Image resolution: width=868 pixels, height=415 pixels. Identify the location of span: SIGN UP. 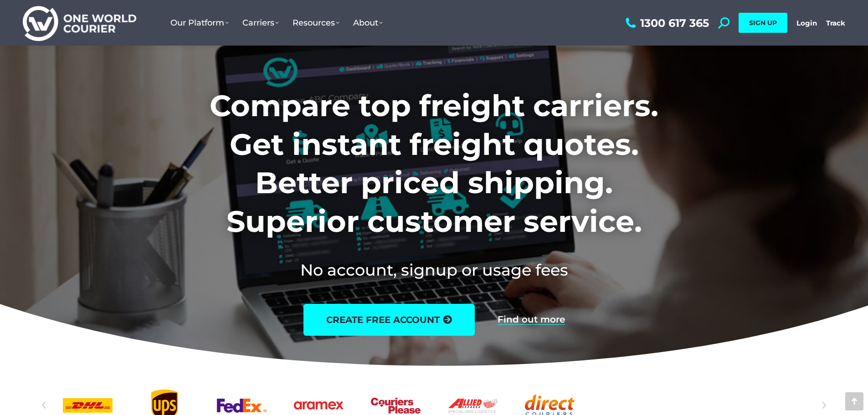
(762, 23).